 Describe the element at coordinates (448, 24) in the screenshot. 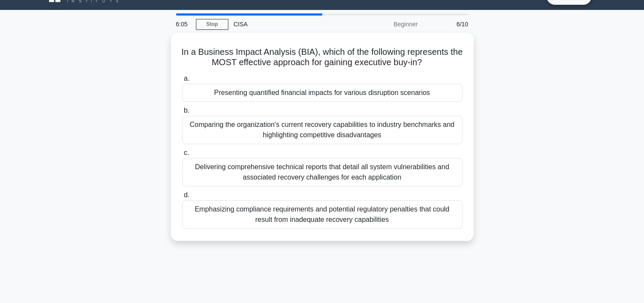

I see `div: 6/10` at that location.